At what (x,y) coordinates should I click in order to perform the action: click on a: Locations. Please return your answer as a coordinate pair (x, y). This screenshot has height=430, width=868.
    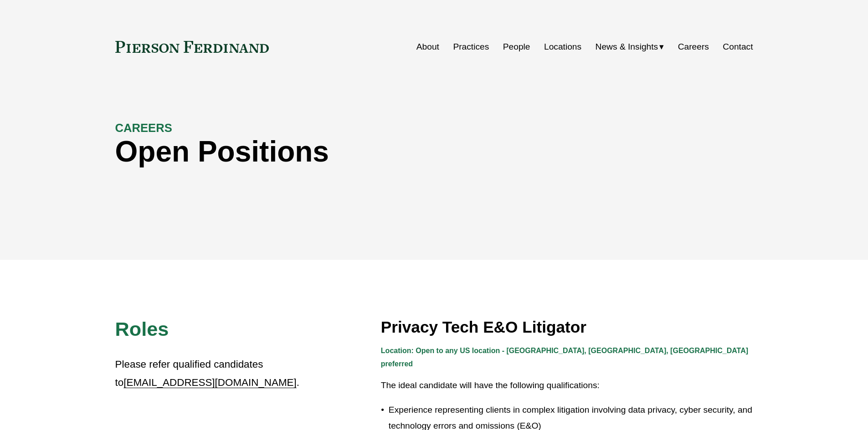
    Looking at the image, I should click on (563, 47).